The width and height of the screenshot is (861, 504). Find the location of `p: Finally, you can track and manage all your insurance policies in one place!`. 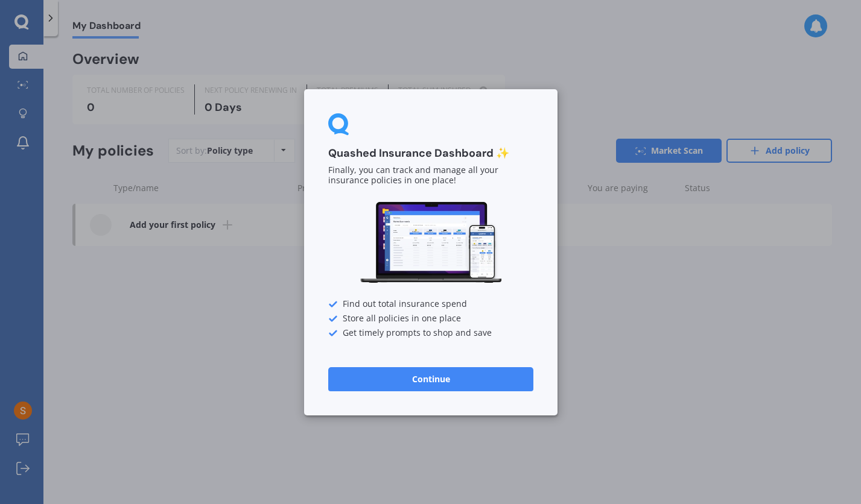

p: Finally, you can track and manage all your insurance policies in one place! is located at coordinates (431, 175).